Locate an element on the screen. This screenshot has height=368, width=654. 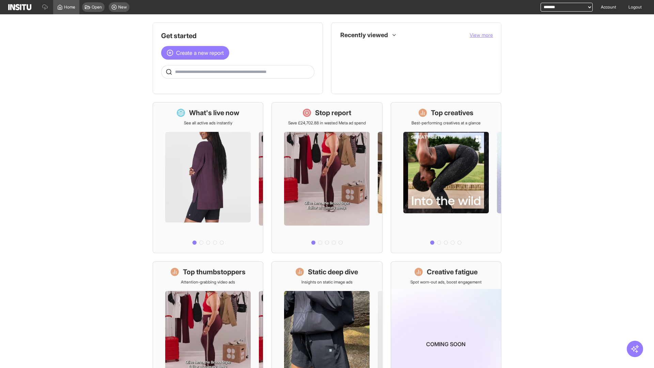
h1: Top thumbstoppers is located at coordinates (214, 272).